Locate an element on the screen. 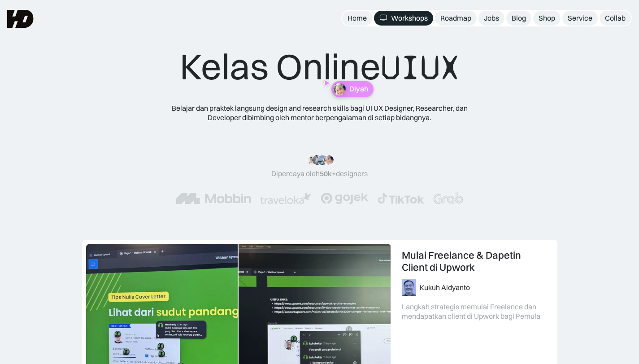 The image size is (639, 364). div: Home is located at coordinates (357, 18).